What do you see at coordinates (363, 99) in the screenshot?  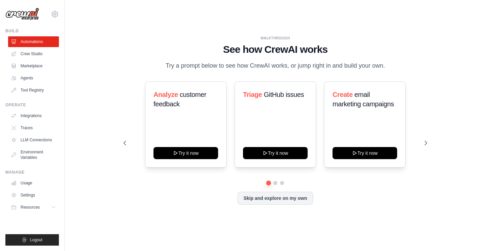 I see `span: email marketing campaigns` at bounding box center [363, 99].